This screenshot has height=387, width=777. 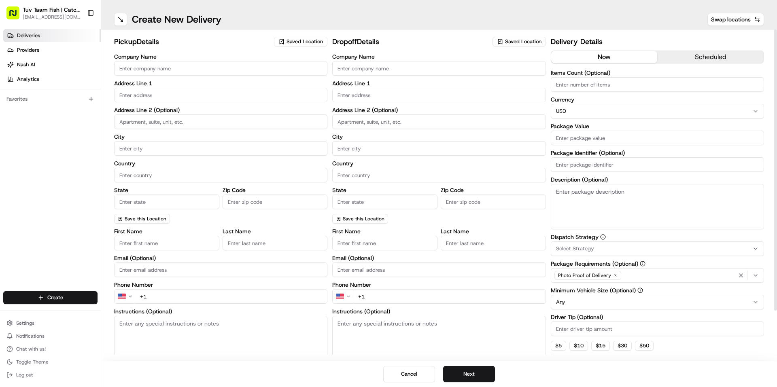 What do you see at coordinates (642, 264) in the screenshot?
I see `button: Package Requirements (Optional)` at bounding box center [642, 264].